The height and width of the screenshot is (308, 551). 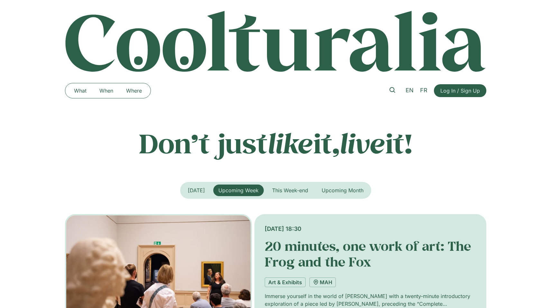 What do you see at coordinates (134, 91) in the screenshot?
I see `a: Where` at bounding box center [134, 91].